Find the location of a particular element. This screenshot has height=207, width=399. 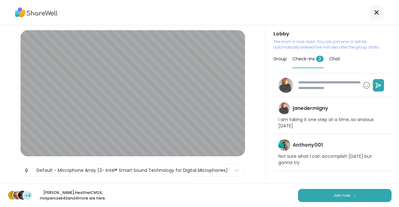

span: Group is located at coordinates (280, 59).